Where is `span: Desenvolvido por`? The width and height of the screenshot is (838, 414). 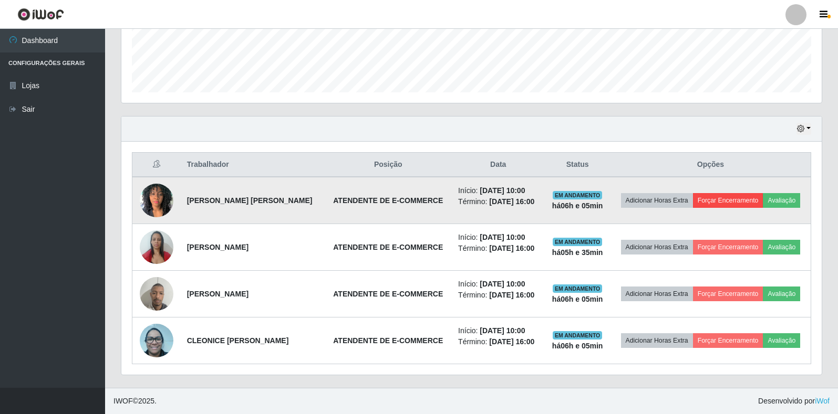 span: Desenvolvido por is located at coordinates (794, 401).